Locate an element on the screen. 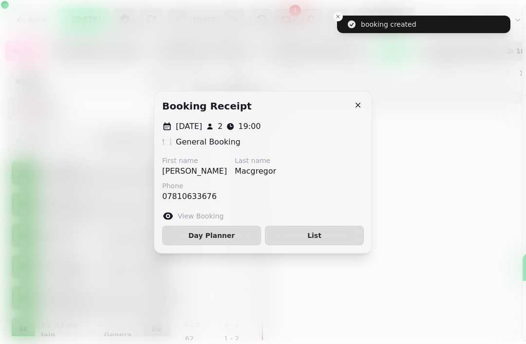 This screenshot has height=344, width=526. p: 19:00 is located at coordinates (249, 127).